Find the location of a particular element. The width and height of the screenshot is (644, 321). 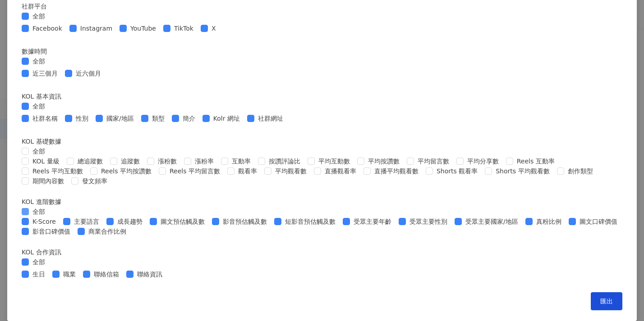

span: 發文頻率 is located at coordinates (95, 181).